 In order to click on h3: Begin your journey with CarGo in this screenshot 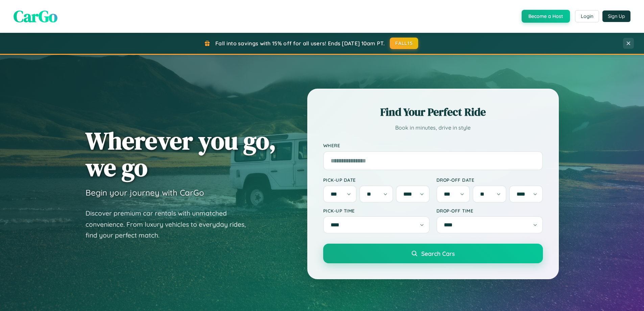, I will do `click(145, 193)`.